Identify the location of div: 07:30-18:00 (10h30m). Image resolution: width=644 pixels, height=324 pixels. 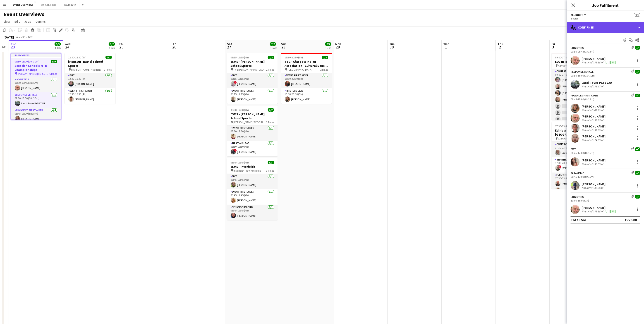
(605, 75).